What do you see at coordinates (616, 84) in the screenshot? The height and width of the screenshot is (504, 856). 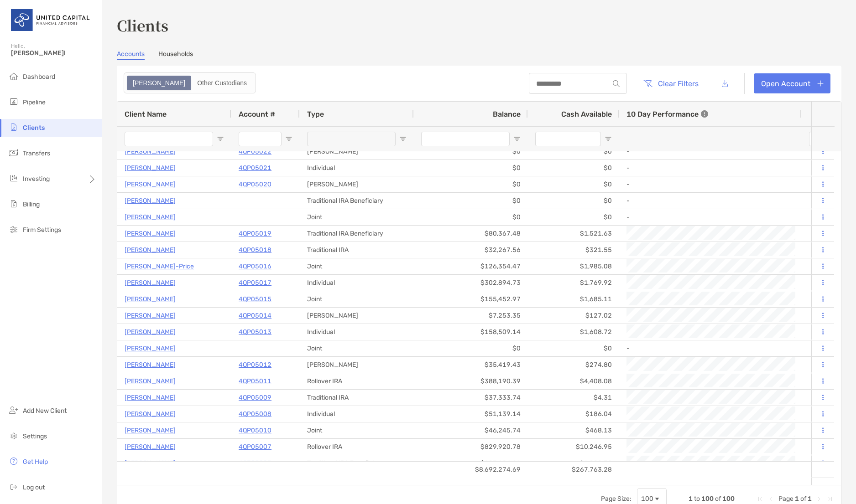 I see `img: input icon` at bounding box center [616, 84].